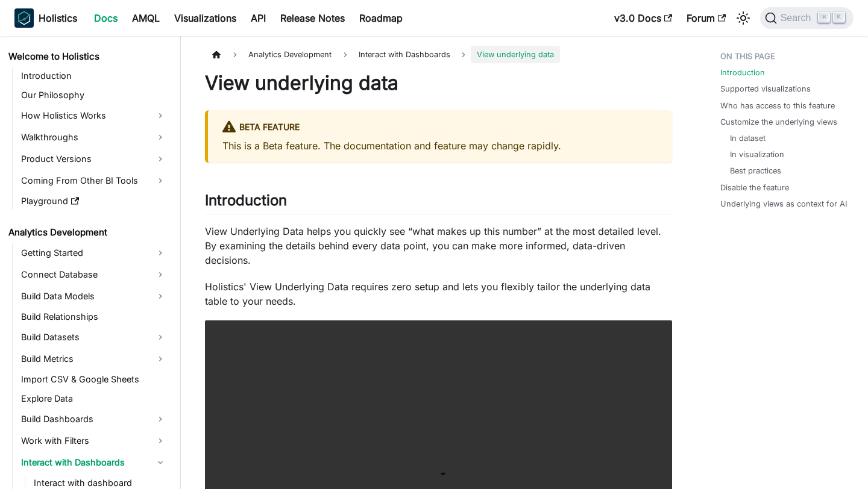 This screenshot has width=868, height=489. Describe the element at coordinates (779, 122) in the screenshot. I see `a: Customize the underlying views` at that location.